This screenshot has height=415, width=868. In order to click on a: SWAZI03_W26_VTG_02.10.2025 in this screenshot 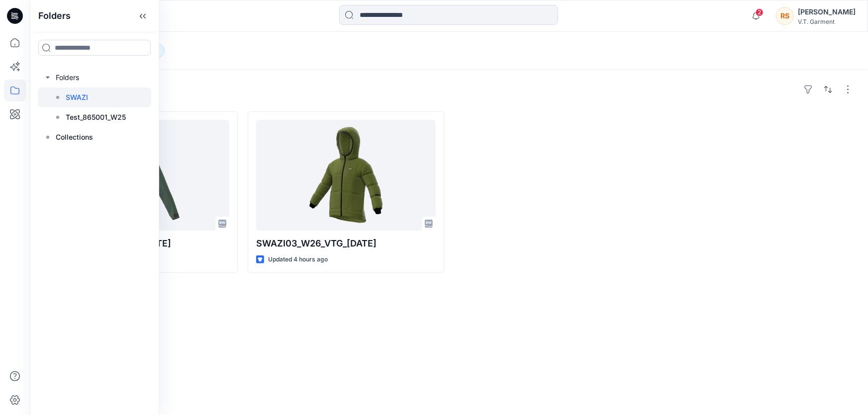, I will do `click(345, 175)`.